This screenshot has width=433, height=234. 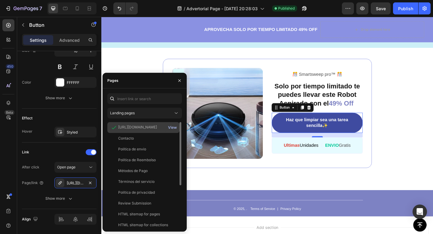 I want to click on a: Rich Text Editor. Editing area: main, so click(x=235, y=116).